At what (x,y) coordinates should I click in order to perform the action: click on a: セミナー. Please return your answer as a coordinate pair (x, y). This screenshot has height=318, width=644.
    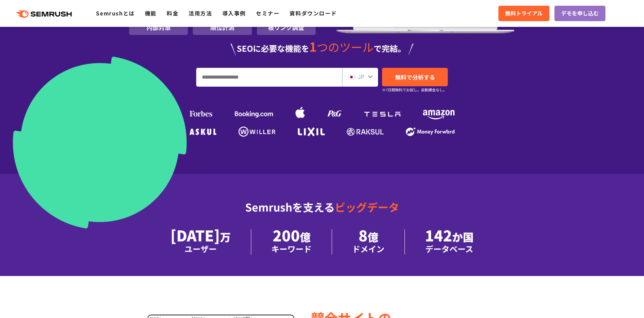
    Looking at the image, I should click on (268, 13).